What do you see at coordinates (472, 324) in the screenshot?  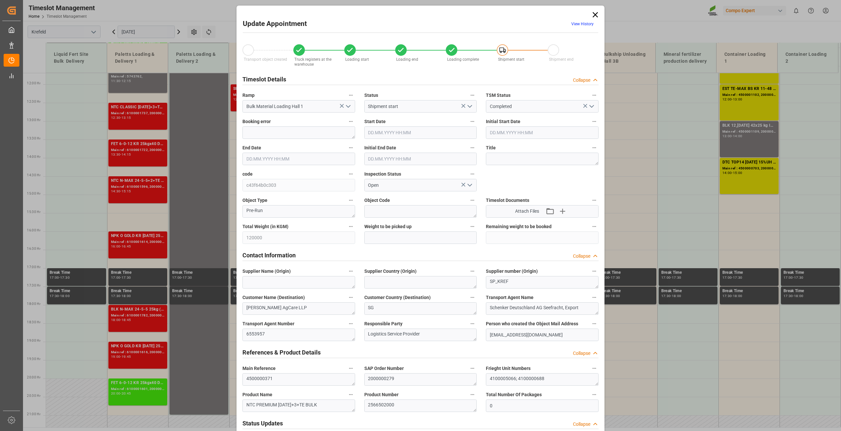 I see `button: Responsible Party` at bounding box center [472, 324].